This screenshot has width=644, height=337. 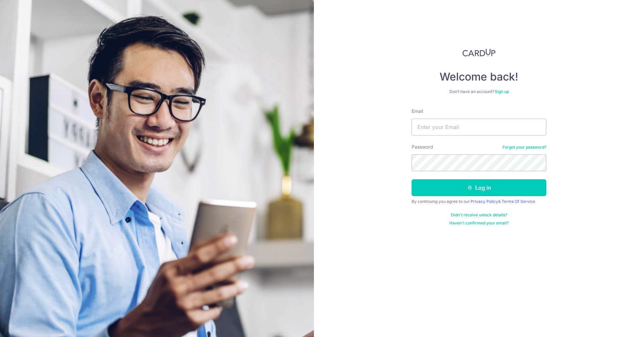 What do you see at coordinates (502, 91) in the screenshot?
I see `a: Sign up` at bounding box center [502, 91].